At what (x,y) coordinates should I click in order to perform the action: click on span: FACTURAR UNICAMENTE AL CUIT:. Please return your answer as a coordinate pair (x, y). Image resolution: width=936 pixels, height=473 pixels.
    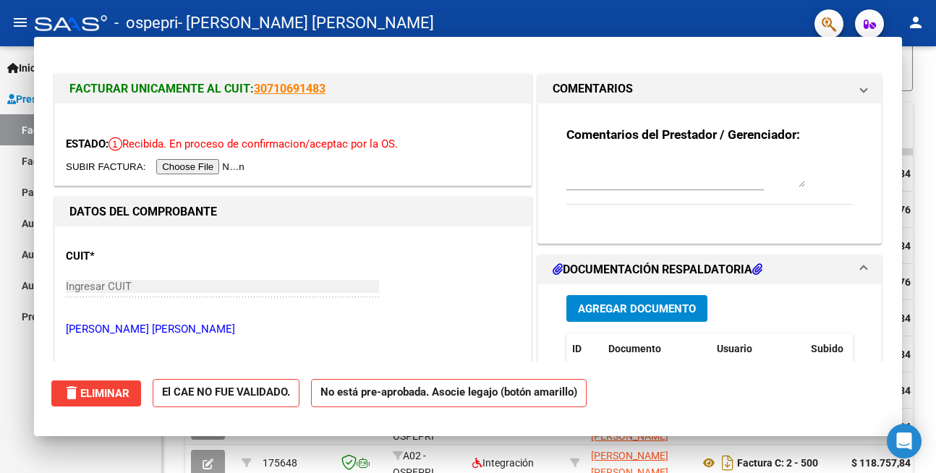
    Looking at the image, I should click on (161, 88).